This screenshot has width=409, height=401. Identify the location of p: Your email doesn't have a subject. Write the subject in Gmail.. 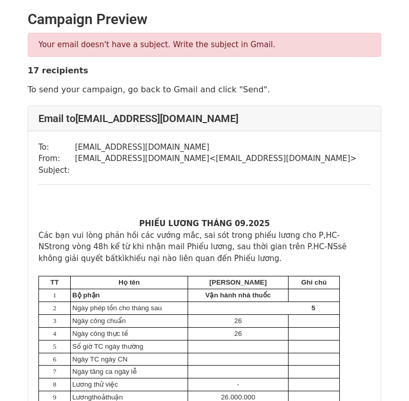
(205, 45).